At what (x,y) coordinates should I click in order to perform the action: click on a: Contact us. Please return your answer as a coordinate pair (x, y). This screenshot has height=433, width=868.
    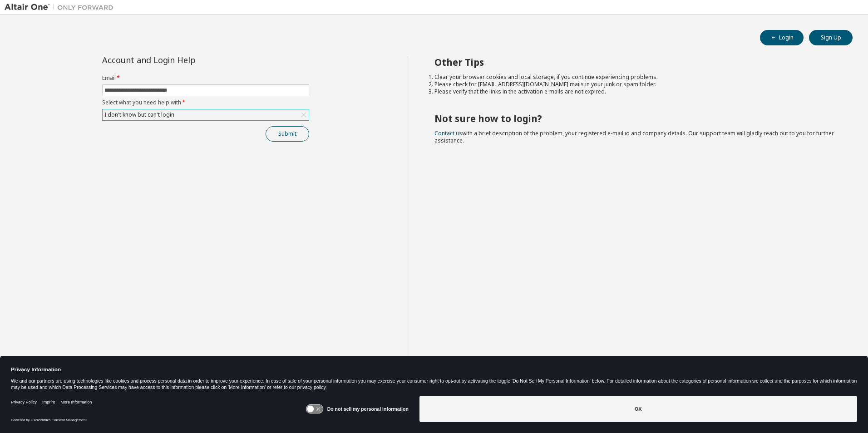
    Looking at the image, I should click on (448, 133).